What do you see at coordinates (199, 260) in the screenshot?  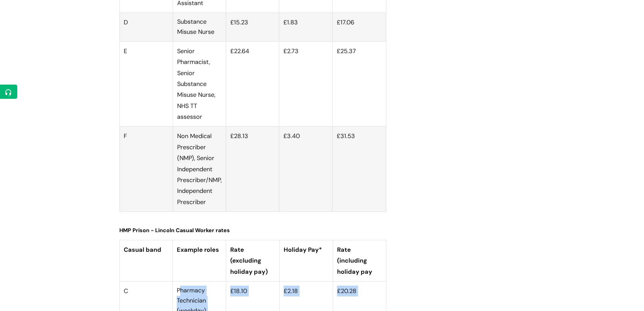 I see `th: Example roles` at bounding box center [199, 260].